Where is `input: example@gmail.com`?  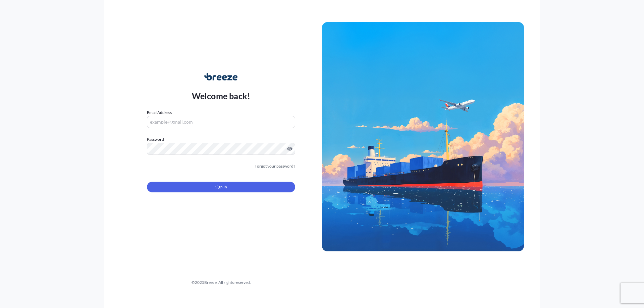 input: example@gmail.com is located at coordinates (221, 122).